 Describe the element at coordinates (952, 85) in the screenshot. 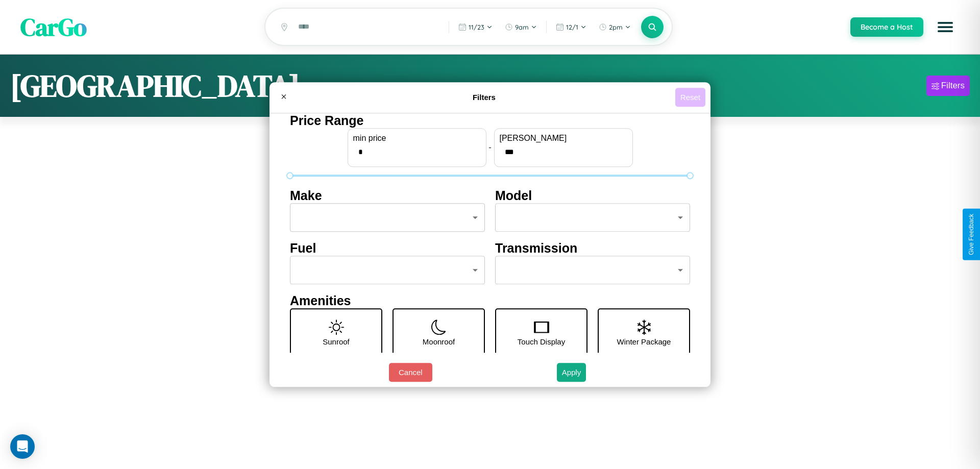

I see `div: Filters` at that location.